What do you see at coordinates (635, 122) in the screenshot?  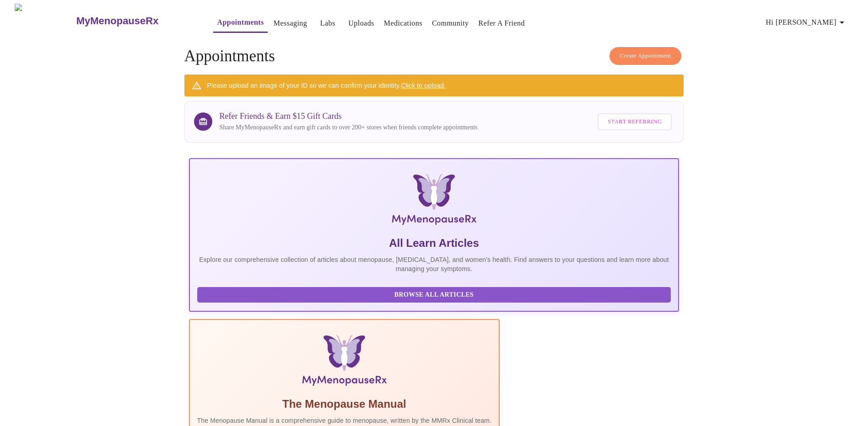 I see `span: Start Referring` at bounding box center [635, 122].